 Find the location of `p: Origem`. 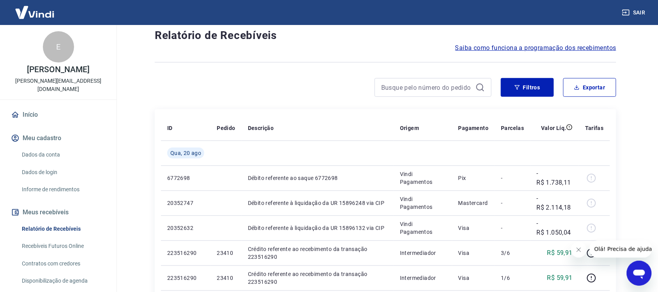

p: Origem is located at coordinates (409, 128).